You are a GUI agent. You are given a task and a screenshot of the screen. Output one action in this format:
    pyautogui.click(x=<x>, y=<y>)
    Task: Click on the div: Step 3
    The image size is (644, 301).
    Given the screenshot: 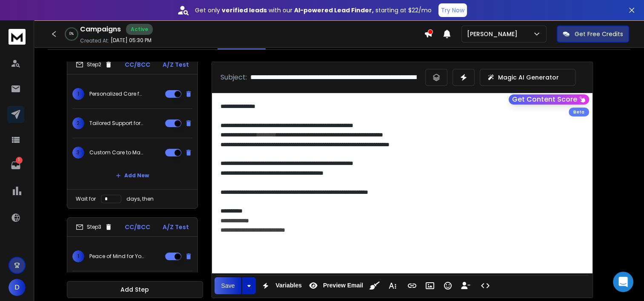 What is the action you would take?
    pyautogui.click(x=94, y=227)
    